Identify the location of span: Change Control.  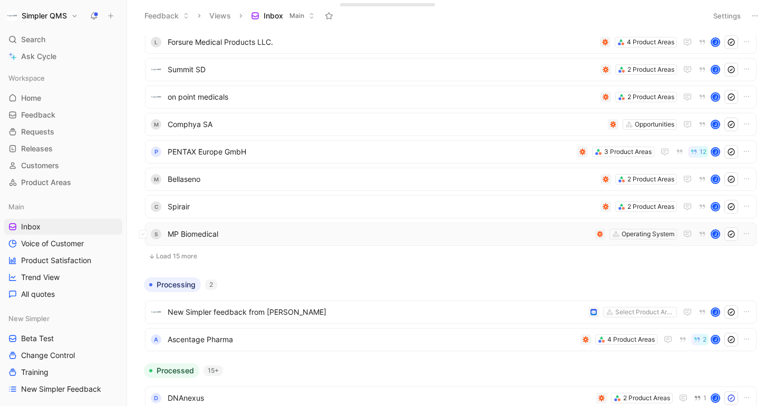
(48, 355).